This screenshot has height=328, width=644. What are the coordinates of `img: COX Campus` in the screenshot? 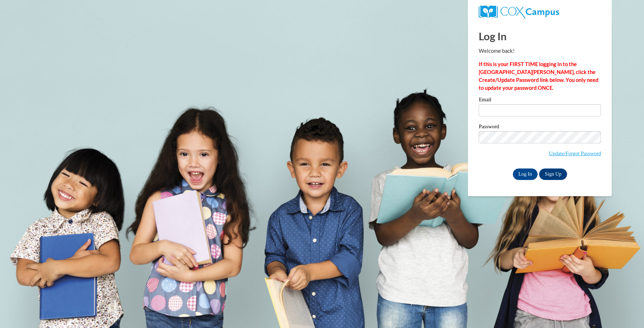 It's located at (518, 12).